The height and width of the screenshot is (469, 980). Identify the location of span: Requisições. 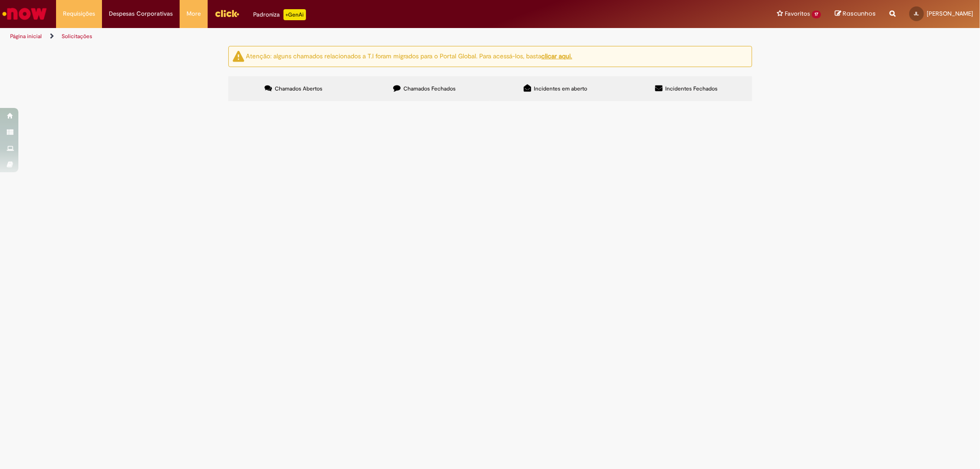
(79, 13).